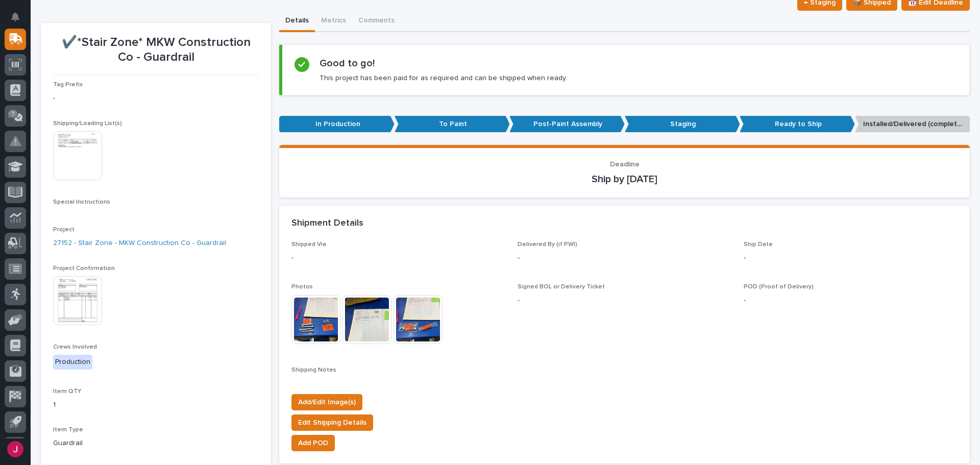 The image size is (980, 465). What do you see at coordinates (68, 85) in the screenshot?
I see `span: Tag Prefix` at bounding box center [68, 85].